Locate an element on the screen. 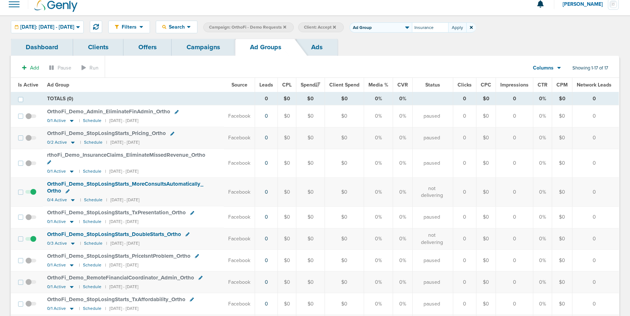 This screenshot has width=630, height=316. span: Columns is located at coordinates (543, 68).